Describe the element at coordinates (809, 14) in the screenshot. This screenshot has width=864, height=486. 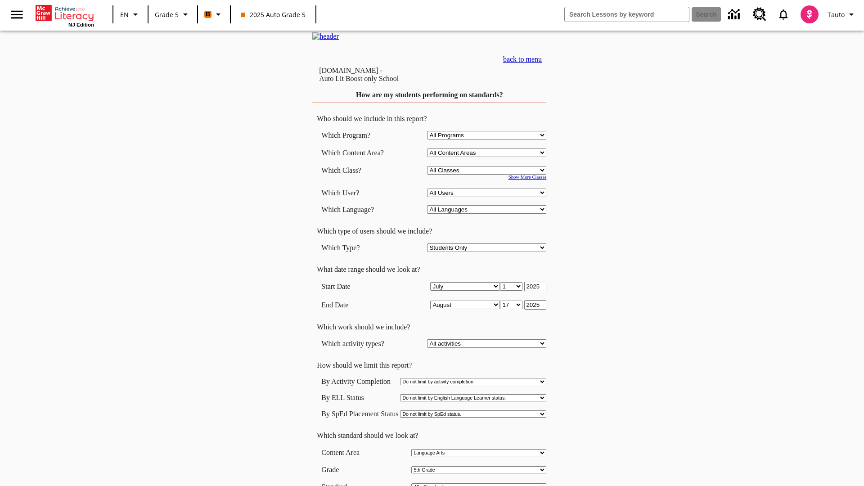
I see `button: Select a new avatar` at that location.